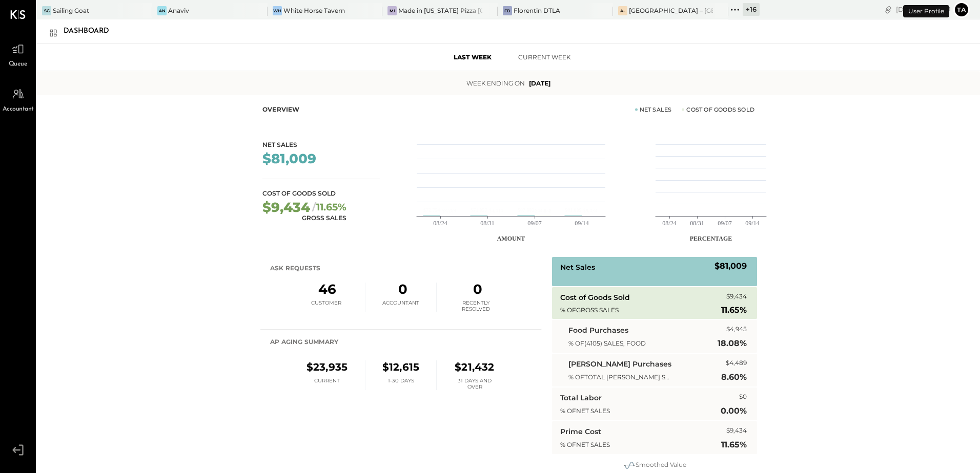  I want to click on div: 18.08%, so click(732, 344).